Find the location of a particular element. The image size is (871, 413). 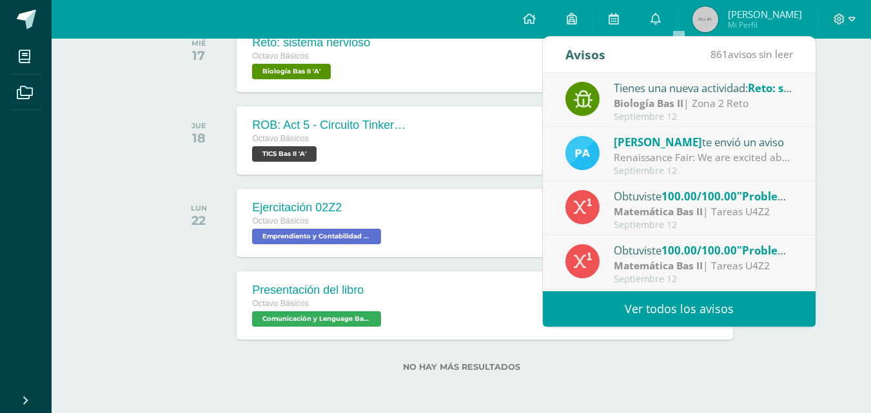

span: Mi Perfil is located at coordinates (764, 24).